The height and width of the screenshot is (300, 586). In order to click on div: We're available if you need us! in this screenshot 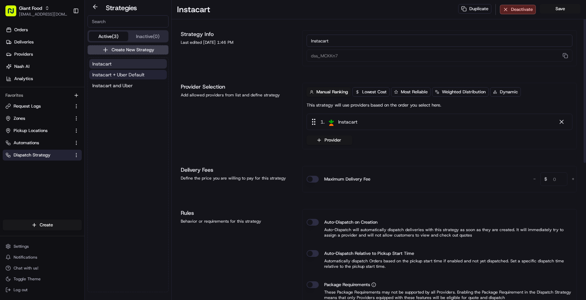, I will do `click(54, 74)`.